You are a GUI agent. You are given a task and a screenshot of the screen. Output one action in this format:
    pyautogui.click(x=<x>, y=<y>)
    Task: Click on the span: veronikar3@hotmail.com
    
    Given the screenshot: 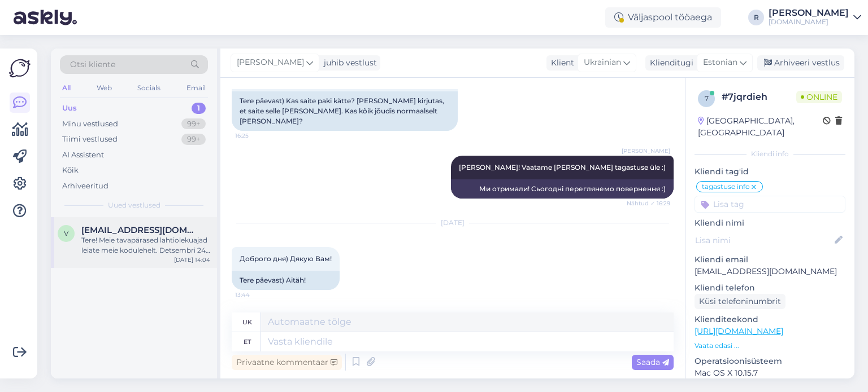 What is the action you would take?
    pyautogui.click(x=140, y=230)
    